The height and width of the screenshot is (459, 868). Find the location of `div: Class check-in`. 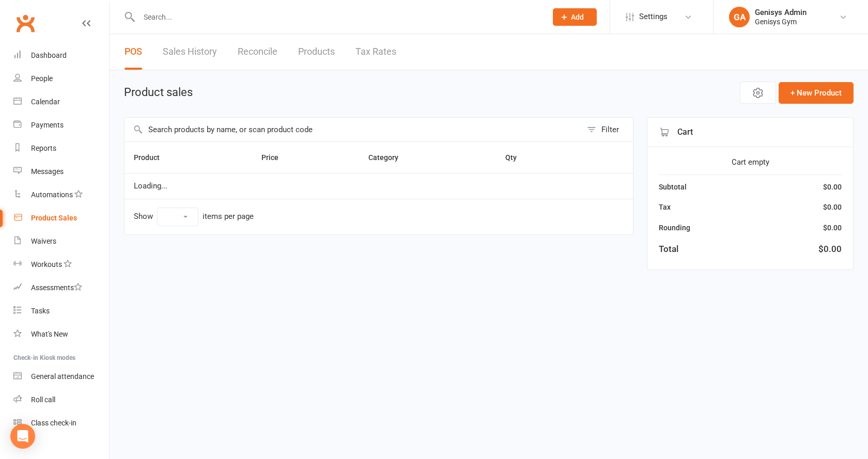

div: Class check-in is located at coordinates (54, 423).